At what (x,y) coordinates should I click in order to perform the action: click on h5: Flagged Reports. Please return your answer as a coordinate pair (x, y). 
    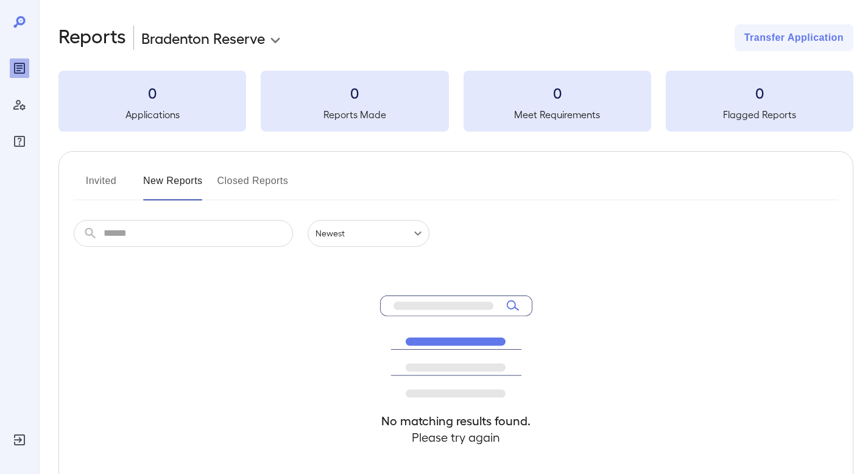
    Looking at the image, I should click on (760, 114).